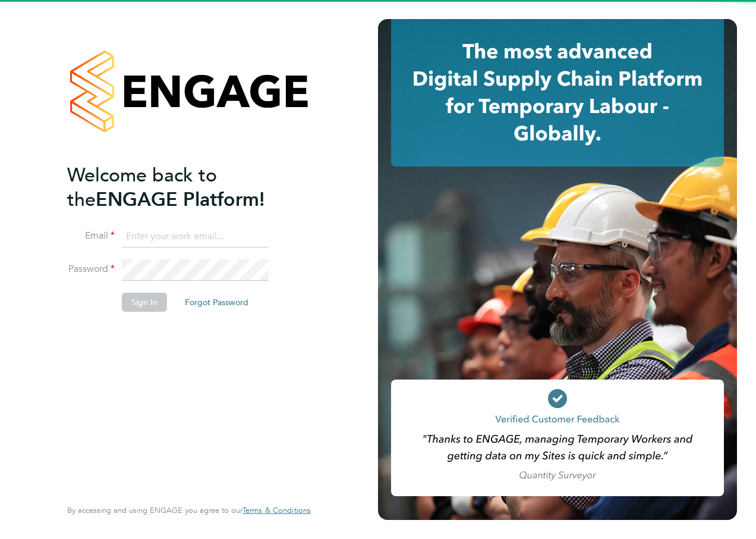 The image size is (756, 539). Describe the element at coordinates (277, 510) in the screenshot. I see `span: Terms & Conditions` at that location.